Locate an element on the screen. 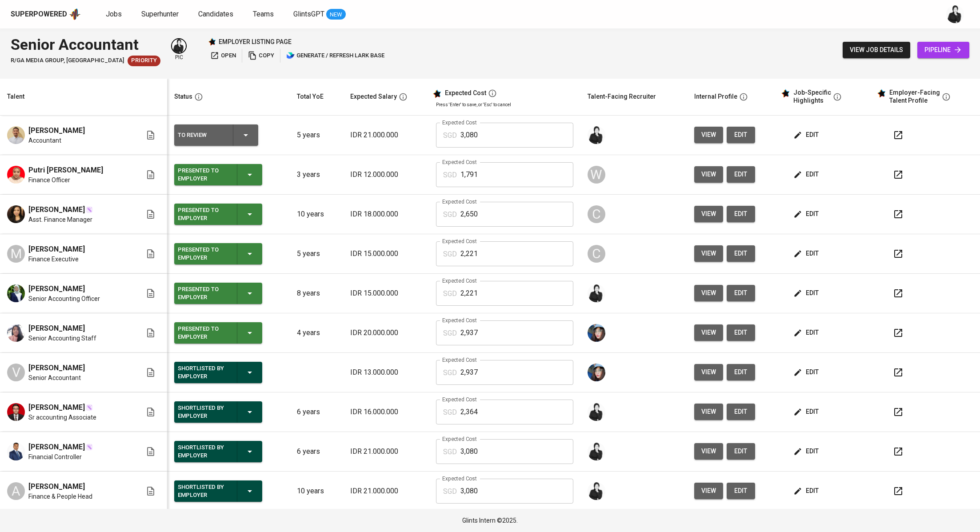 The width and height of the screenshot is (980, 532). span: Accountant is located at coordinates (45, 140).